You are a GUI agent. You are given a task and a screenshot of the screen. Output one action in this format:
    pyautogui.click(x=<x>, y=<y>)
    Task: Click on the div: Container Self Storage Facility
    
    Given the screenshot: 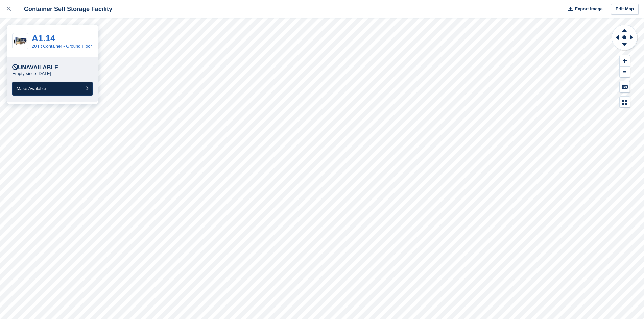 What is the action you would take?
    pyautogui.click(x=65, y=9)
    